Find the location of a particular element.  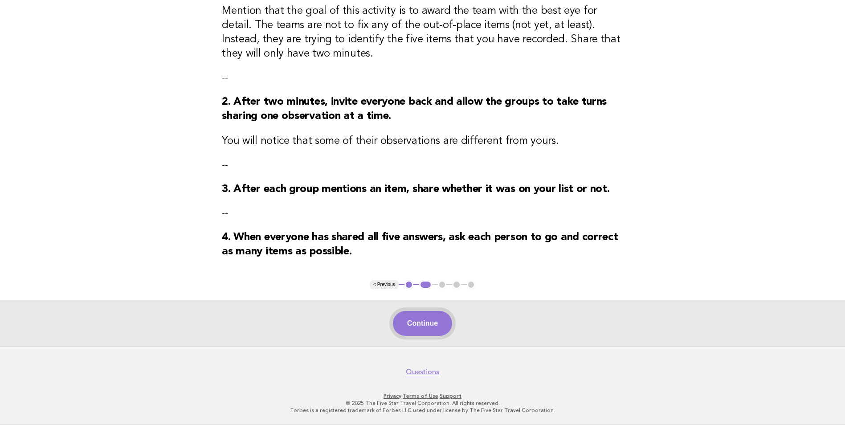

strong: 2. After two minutes, invite everyone back and allow the groups to take turns sharing one observa... is located at coordinates (414, 109).